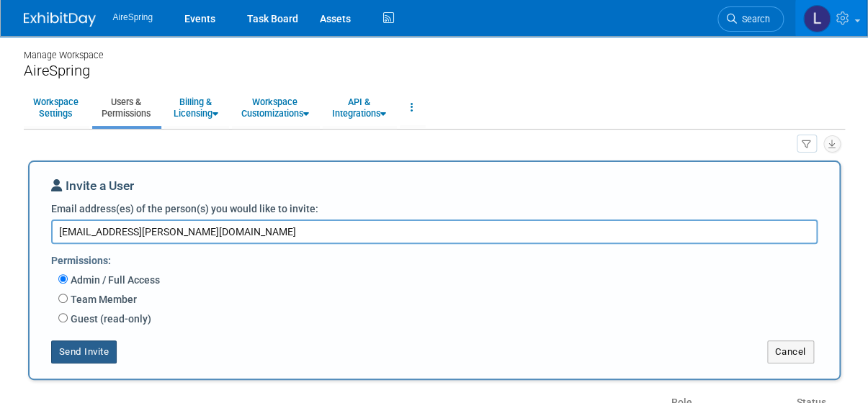  Describe the element at coordinates (817, 18) in the screenshot. I see `img: Lisa Chow` at that location.